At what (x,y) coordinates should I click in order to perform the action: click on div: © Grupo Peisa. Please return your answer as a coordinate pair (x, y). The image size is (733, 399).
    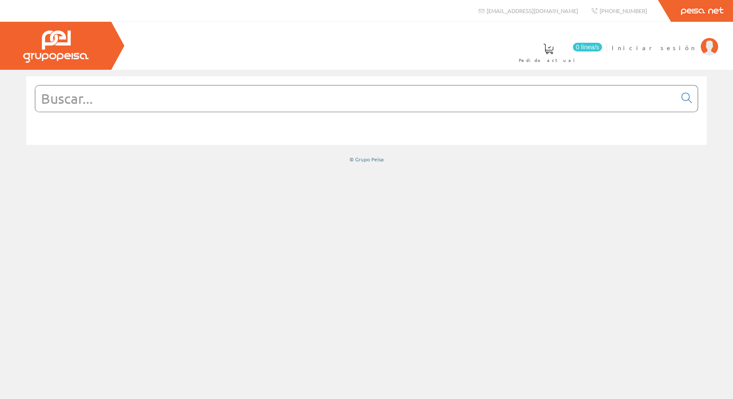
    Looking at the image, I should click on (366, 159).